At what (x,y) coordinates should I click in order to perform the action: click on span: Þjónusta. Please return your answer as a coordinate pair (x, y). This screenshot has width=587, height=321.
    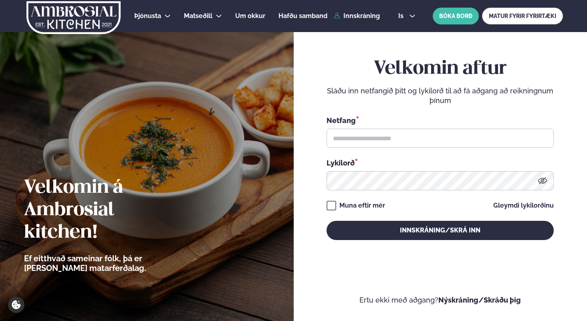
    Looking at the image, I should click on (148, 16).